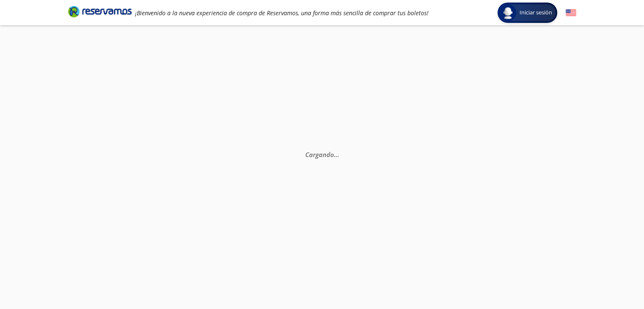 The height and width of the screenshot is (309, 644). What do you see at coordinates (100, 12) in the screenshot?
I see `i: Brand Logo` at bounding box center [100, 12].